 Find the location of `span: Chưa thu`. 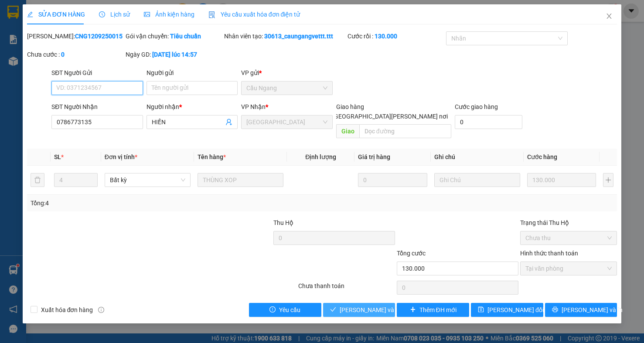

span: Chưa thu is located at coordinates (569, 238).